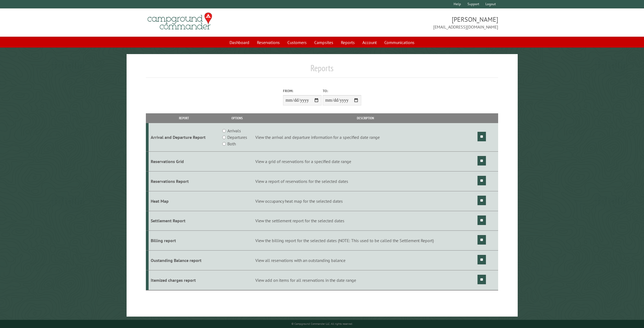  What do you see at coordinates (322, 70) in the screenshot?
I see `h1: Reports` at bounding box center [322, 70].